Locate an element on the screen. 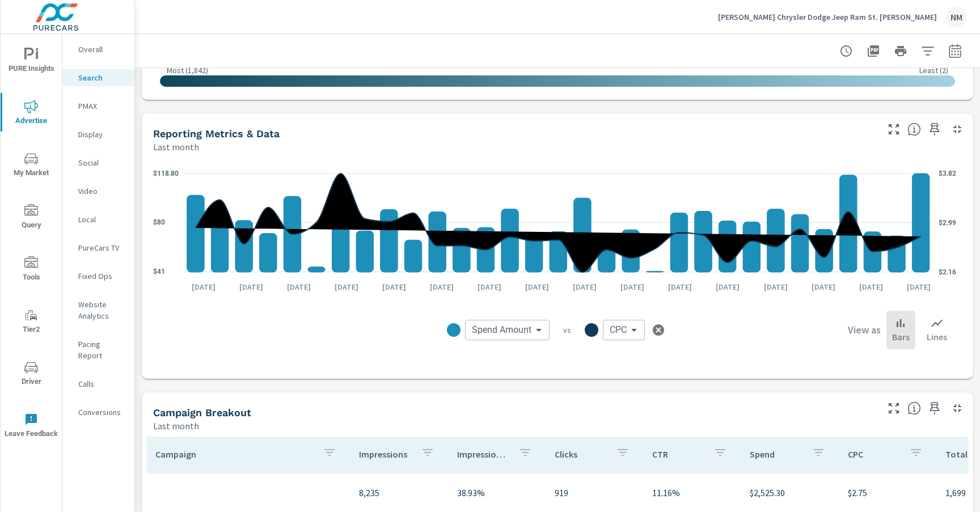  button: "Export Report to PDF" is located at coordinates (873, 51).